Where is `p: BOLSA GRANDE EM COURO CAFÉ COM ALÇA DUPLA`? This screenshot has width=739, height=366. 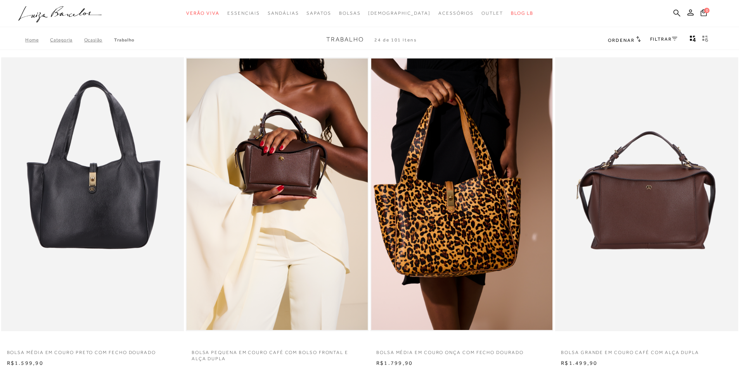
p: BOLSA GRANDE EM COURO CAFÉ COM ALÇA DUPLA is located at coordinates (646, 350).